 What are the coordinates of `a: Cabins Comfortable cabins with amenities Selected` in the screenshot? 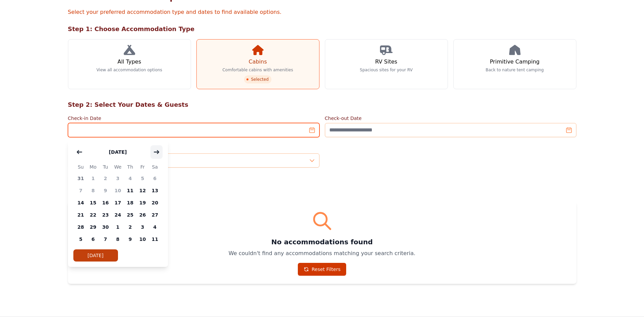 It's located at (258, 64).